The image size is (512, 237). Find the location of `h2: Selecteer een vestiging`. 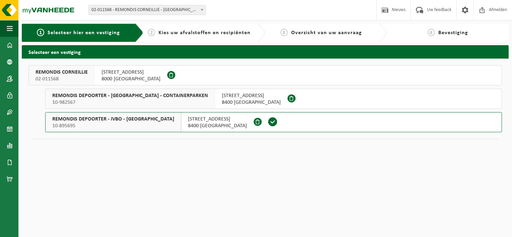

h2: Selecteer een vestiging is located at coordinates (265, 52).